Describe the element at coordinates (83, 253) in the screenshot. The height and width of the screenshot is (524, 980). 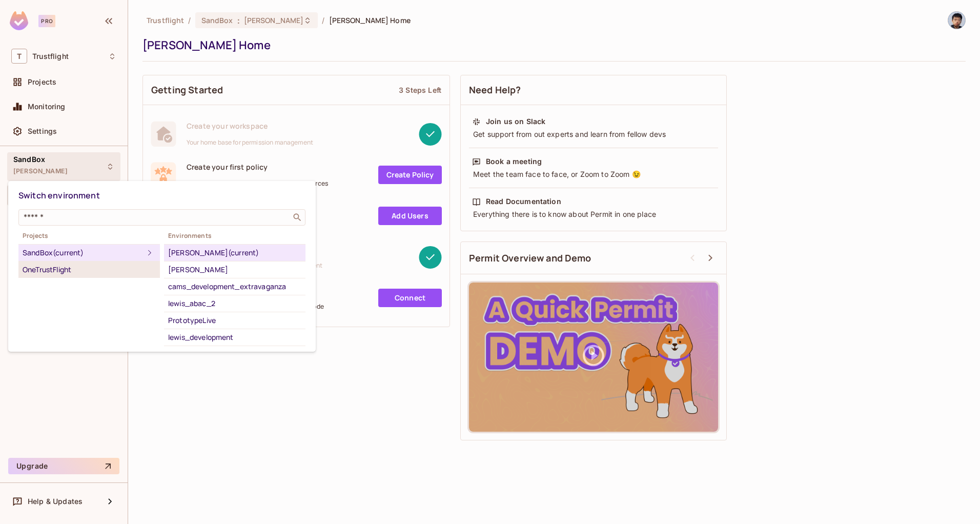
I see `div: SandBox (current)` at that location.